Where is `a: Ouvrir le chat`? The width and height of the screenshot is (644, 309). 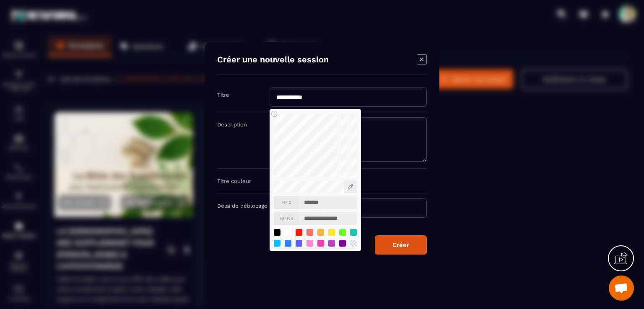
a: Ouvrir le chat is located at coordinates (622, 288).